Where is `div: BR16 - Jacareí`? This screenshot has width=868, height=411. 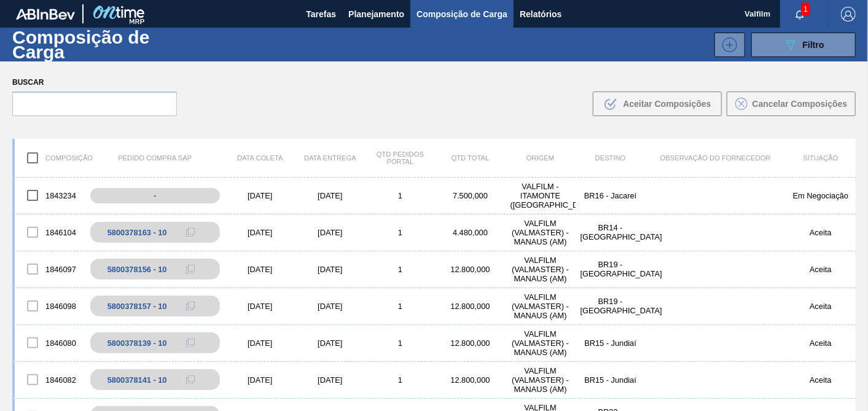 div: BR16 - Jacareí is located at coordinates (610, 195).